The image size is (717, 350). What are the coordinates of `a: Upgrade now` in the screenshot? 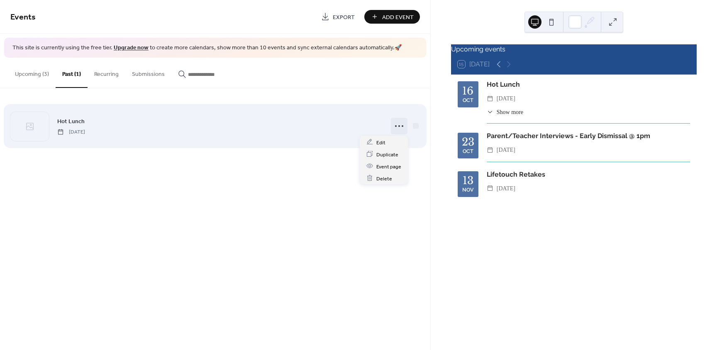 It's located at (131, 48).